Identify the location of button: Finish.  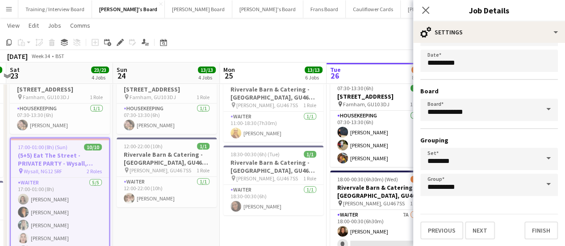
(541, 231).